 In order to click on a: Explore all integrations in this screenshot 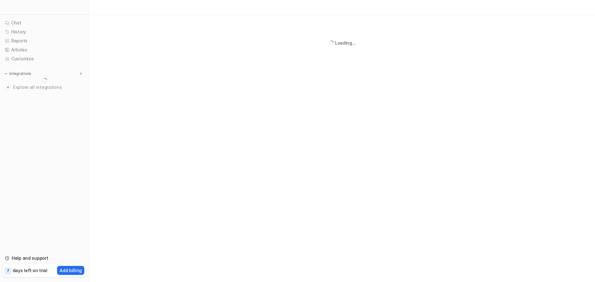, I will do `click(44, 87)`.